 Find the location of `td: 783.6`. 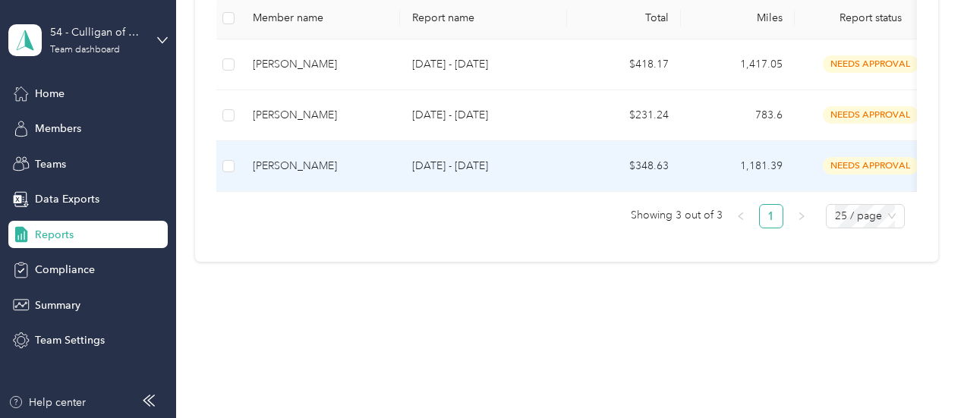

td: 783.6 is located at coordinates (738, 115).